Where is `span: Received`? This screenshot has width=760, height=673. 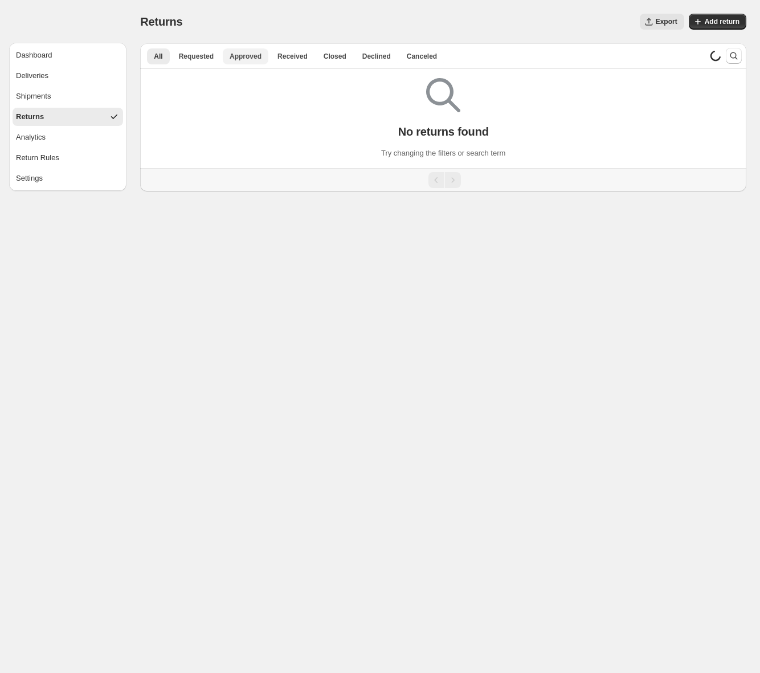
span: Received is located at coordinates (292, 56).